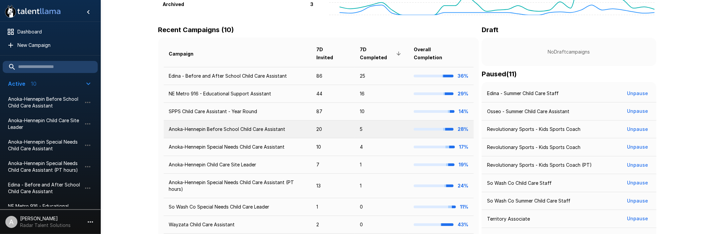 The image size is (714, 234). What do you see at coordinates (196, 30) in the screenshot?
I see `b: Recent Campaigns (10)` at bounding box center [196, 30].